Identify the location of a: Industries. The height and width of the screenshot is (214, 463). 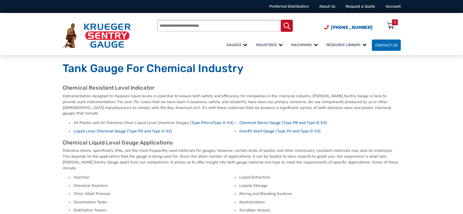
(270, 45).